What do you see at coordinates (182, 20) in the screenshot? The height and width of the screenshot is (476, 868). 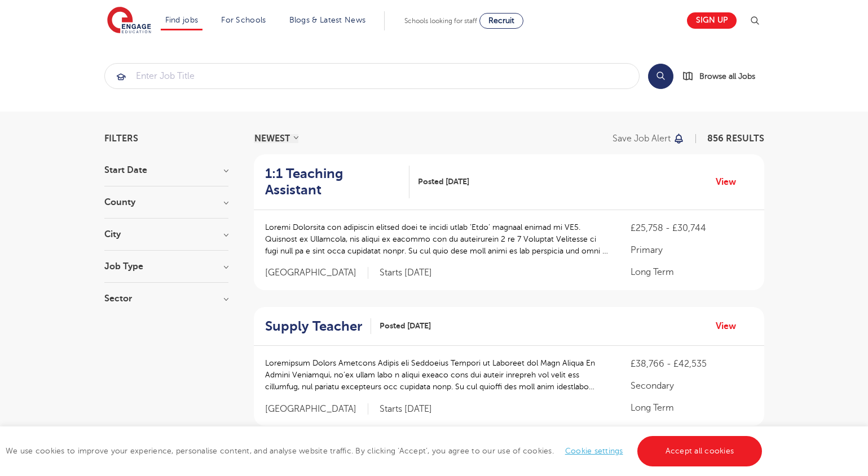 I see `a: Find jobs` at bounding box center [182, 20].